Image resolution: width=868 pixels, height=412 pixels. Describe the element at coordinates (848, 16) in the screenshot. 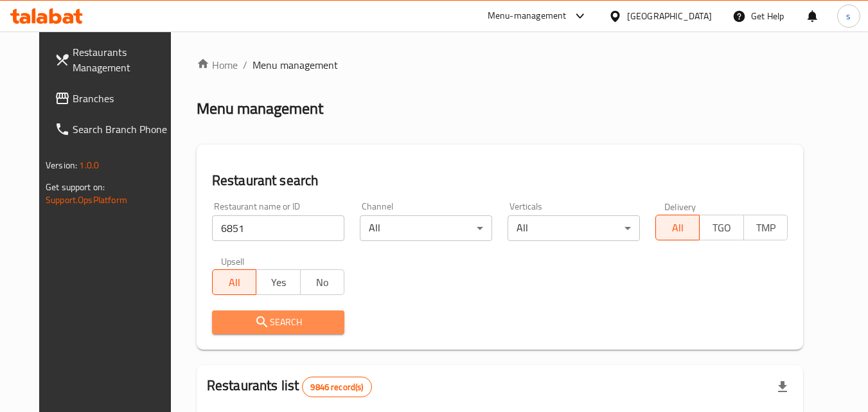

I see `span: s` at that location.